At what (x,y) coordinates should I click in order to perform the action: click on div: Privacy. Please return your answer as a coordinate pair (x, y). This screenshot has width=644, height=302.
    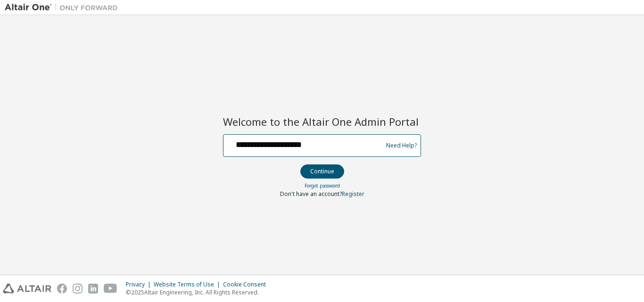
    Looking at the image, I should click on (139, 284).